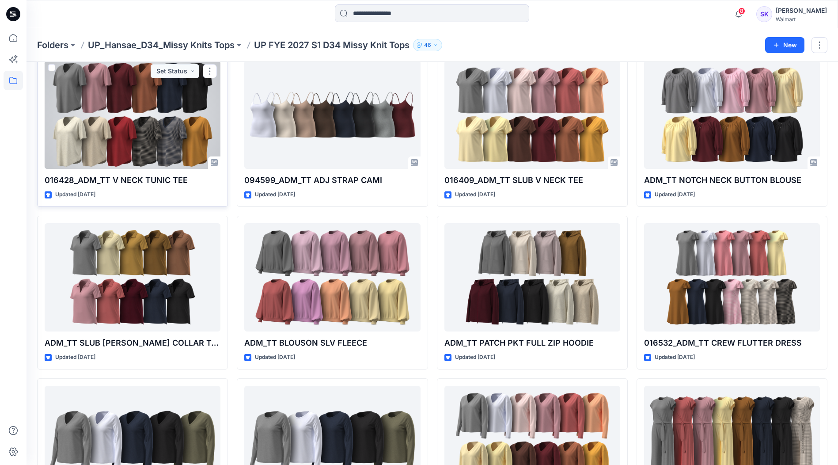 The image size is (838, 465). I want to click on p: 016532_ADM_TT CREW FLUTTER DRESS, so click(732, 343).